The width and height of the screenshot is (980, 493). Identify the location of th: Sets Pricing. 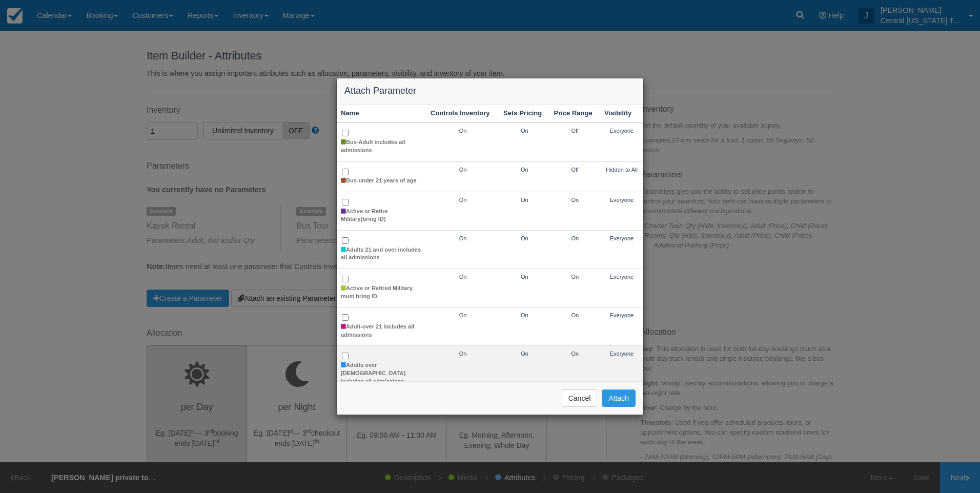
(524, 114).